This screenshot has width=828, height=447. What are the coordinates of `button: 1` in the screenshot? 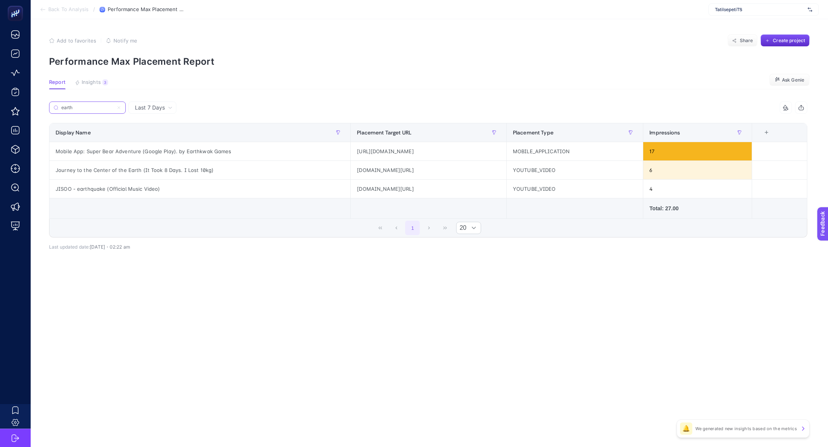 It's located at (413, 228).